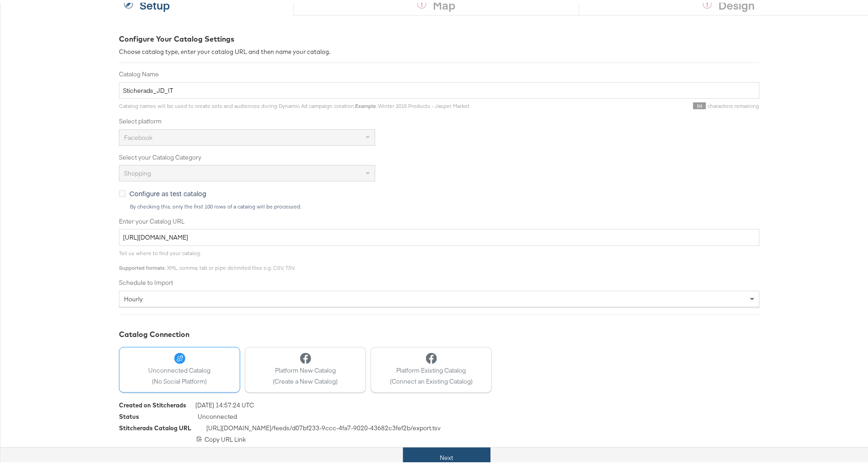 This screenshot has height=465, width=868. Describe the element at coordinates (614, 103) in the screenshot. I see `div: characters remaining` at that location.